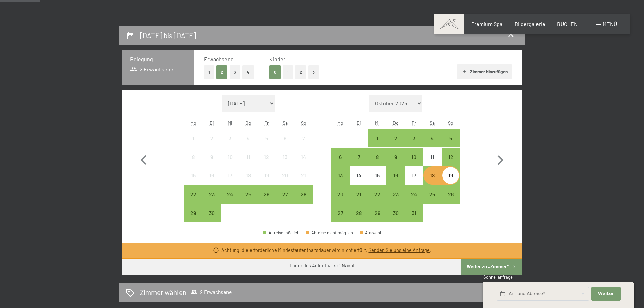 Image resolution: width=644 pixels, height=308 pixels. I want to click on div: Thu Oct 02 2025, so click(395, 138).